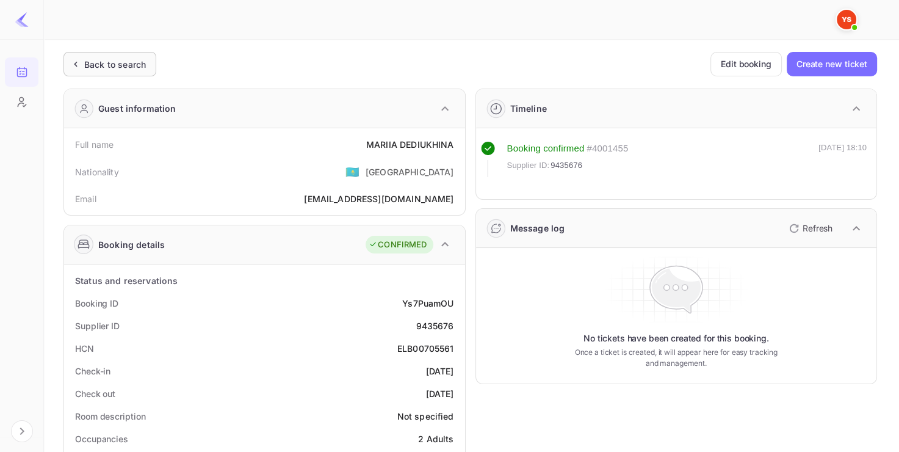 The image size is (899, 452). What do you see at coordinates (22, 20) in the screenshot?
I see `img: LiteAPI` at bounding box center [22, 20].